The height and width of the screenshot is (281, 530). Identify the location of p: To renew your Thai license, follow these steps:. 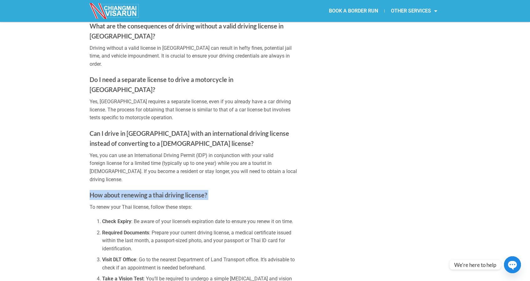
(193, 207).